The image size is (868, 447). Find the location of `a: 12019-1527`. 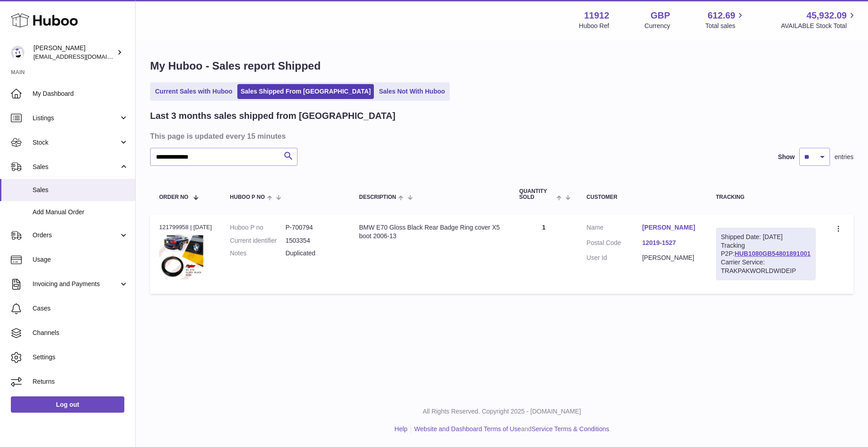

a: 12019-1527 is located at coordinates (670, 242).